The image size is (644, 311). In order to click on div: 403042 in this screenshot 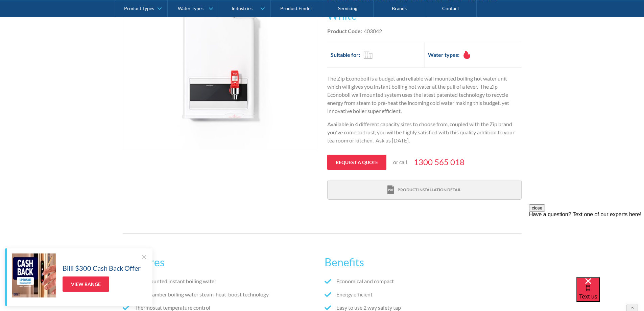, I will do `click(373, 31)`.